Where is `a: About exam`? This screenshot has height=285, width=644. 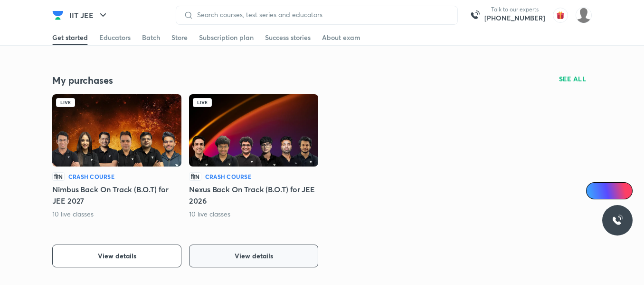 a: About exam is located at coordinates (341, 38).